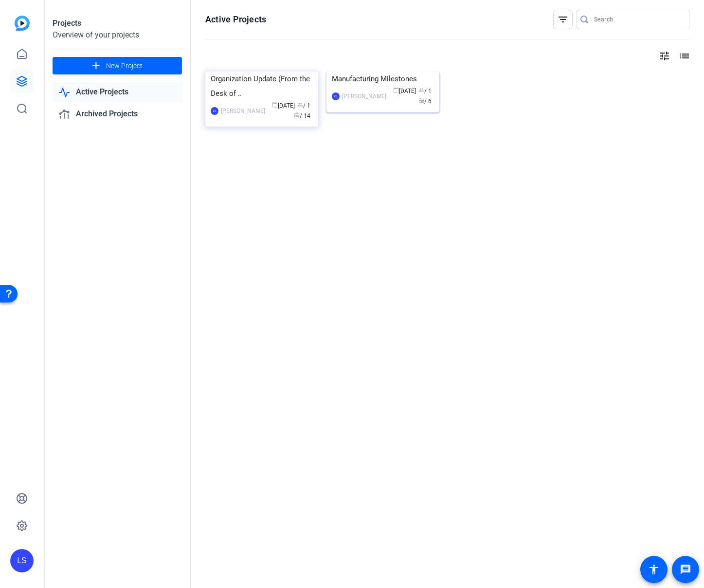 This screenshot has height=588, width=704. I want to click on mat-icon: list, so click(684, 56).